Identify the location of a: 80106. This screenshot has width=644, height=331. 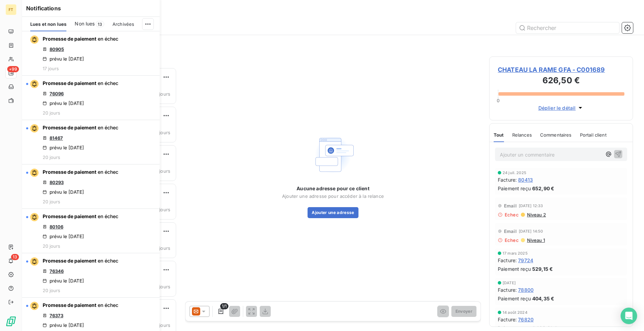
(56, 227).